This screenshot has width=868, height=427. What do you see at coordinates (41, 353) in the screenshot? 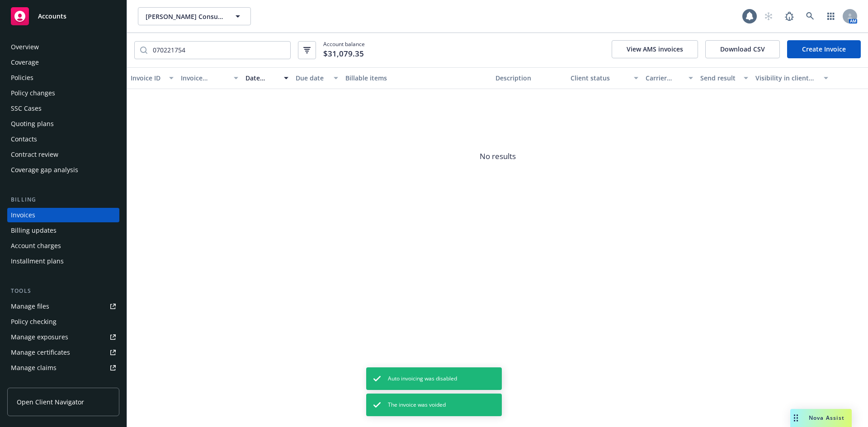
I see `div: Manage certificates` at bounding box center [41, 353].